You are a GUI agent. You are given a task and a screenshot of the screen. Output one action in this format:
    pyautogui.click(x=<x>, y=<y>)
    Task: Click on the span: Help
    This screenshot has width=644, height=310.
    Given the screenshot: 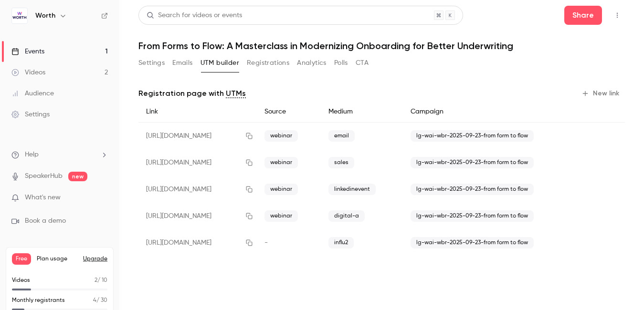 What is the action you would take?
    pyautogui.click(x=32, y=155)
    